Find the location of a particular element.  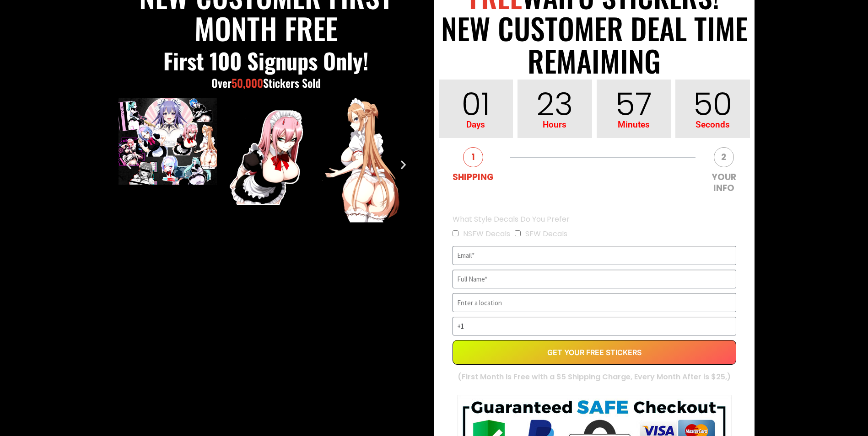

input: Email* is located at coordinates (595, 256).